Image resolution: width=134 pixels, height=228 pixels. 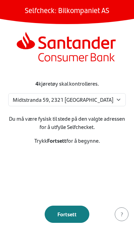 What do you see at coordinates (67, 83) in the screenshot?
I see `div: kjøretøy skal kontrolleres.` at bounding box center [67, 83].